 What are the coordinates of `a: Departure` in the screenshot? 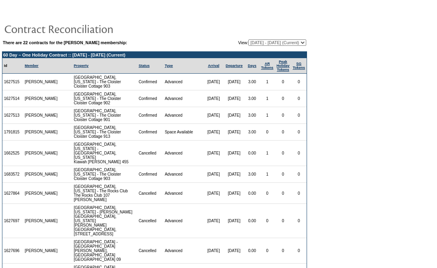 It's located at (234, 66).